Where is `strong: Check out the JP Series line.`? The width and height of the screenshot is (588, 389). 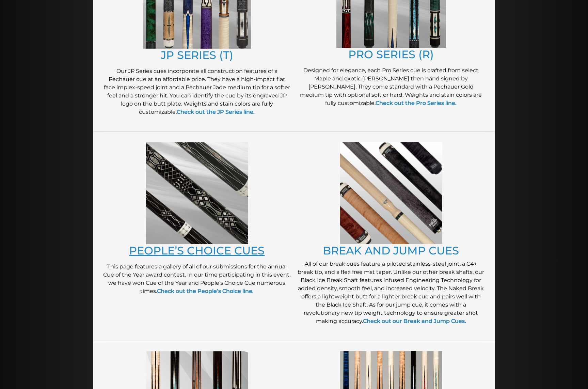
strong: Check out the JP Series line. is located at coordinates (216, 112).